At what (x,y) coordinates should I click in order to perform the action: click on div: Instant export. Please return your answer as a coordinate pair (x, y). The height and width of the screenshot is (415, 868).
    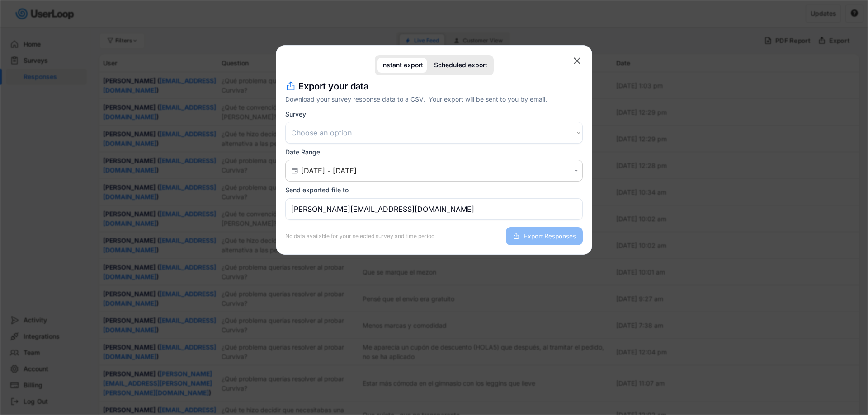
    Looking at the image, I should click on (402, 65).